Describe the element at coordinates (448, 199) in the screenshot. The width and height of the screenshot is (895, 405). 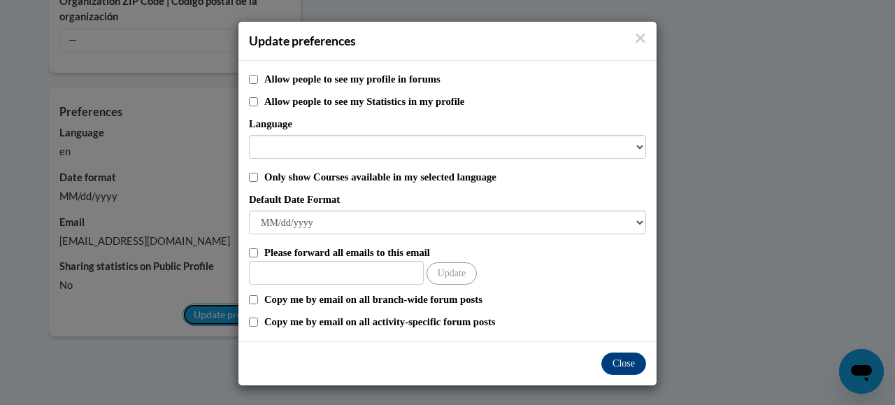
I see `label: Default Date Format` at that location.